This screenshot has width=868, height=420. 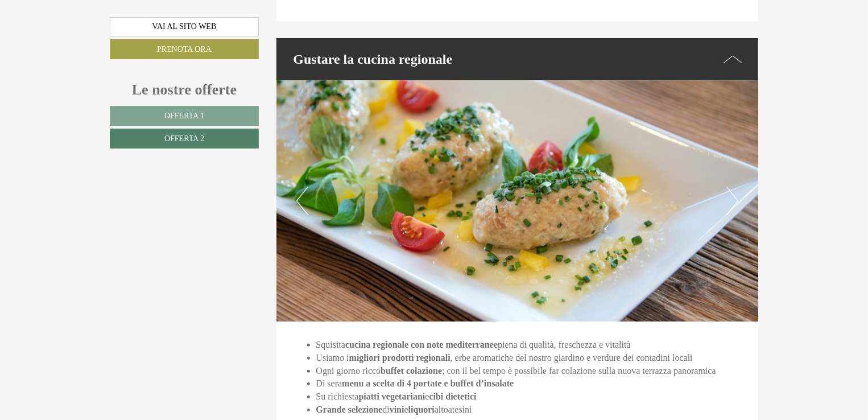 What do you see at coordinates (392, 396) in the screenshot?
I see `strong: piatti vegetariani` at bounding box center [392, 396].